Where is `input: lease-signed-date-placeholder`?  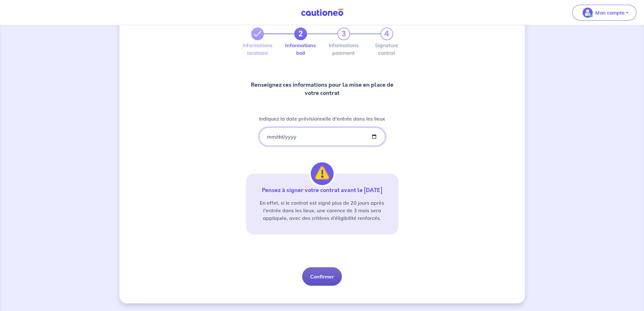 input: lease-signed-date-placeholder is located at coordinates (322, 137).